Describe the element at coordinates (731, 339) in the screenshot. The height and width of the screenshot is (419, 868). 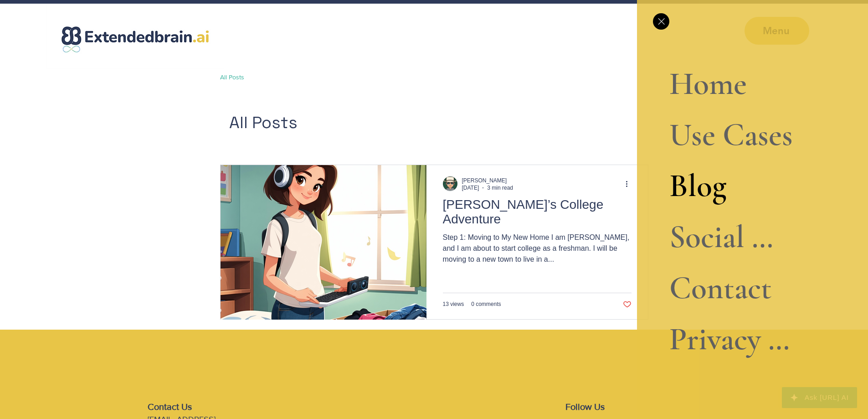
I see `a: Privacy Policy` at that location.